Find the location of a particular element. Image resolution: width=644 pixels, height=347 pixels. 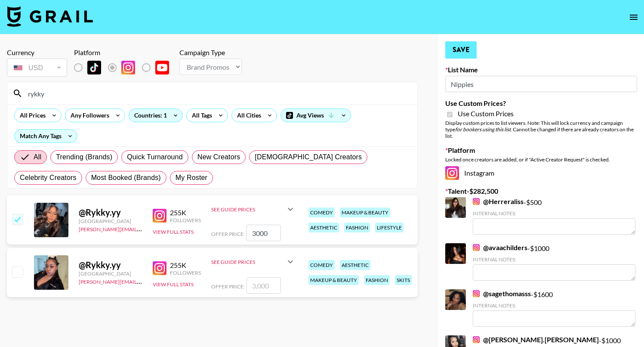

img: Grail Talent is located at coordinates (50, 16).